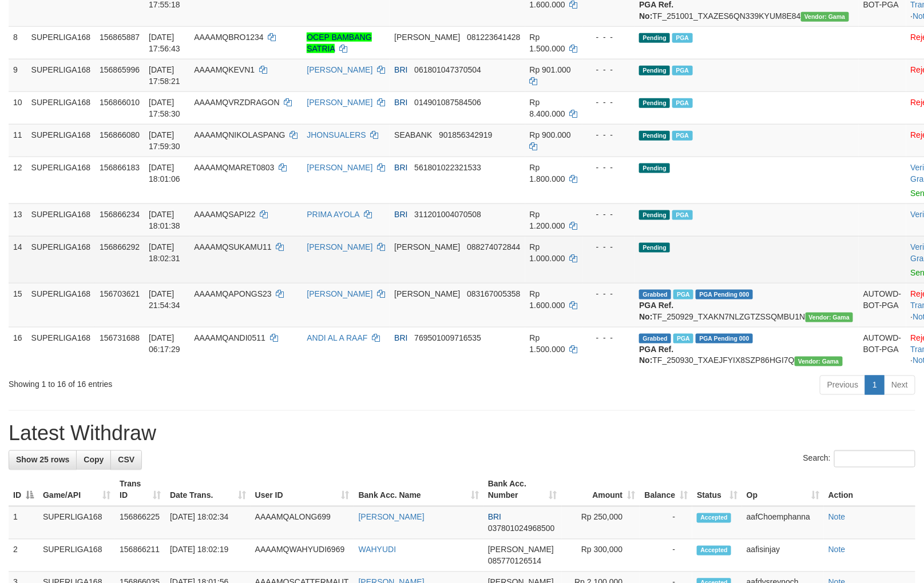  What do you see at coordinates (43, 460) in the screenshot?
I see `span: Show 25 rows` at bounding box center [43, 460].